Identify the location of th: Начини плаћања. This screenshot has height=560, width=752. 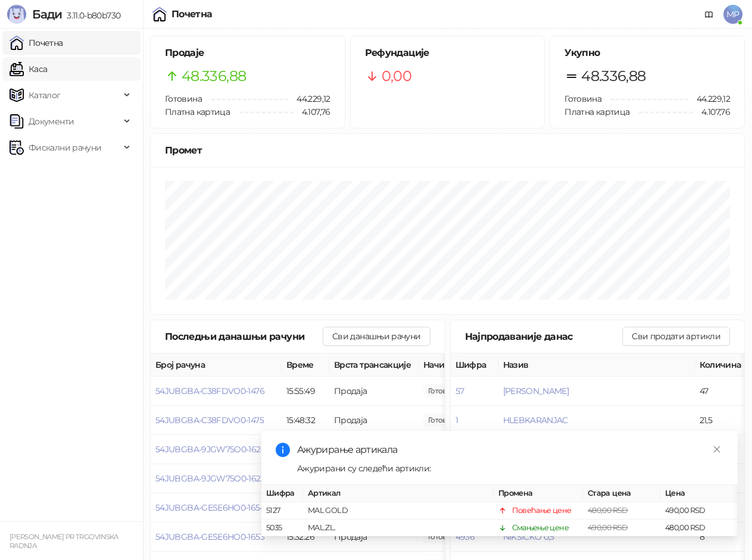
(478, 365).